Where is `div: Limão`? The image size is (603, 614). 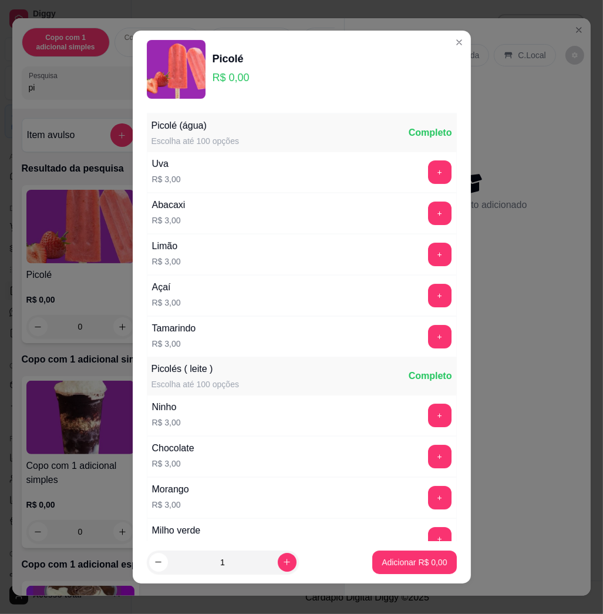
div: Limão is located at coordinates (166, 246).